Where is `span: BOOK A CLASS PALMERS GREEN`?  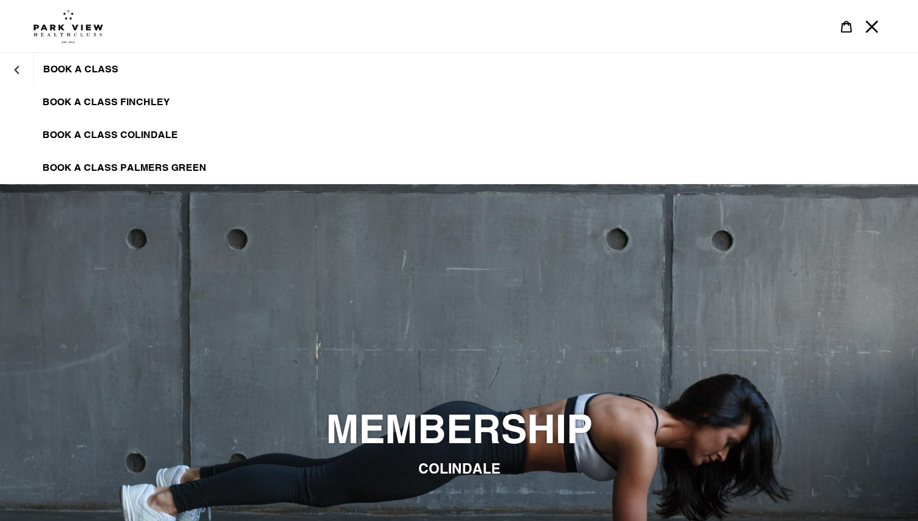
span: BOOK A CLASS PALMERS GREEN is located at coordinates (125, 168).